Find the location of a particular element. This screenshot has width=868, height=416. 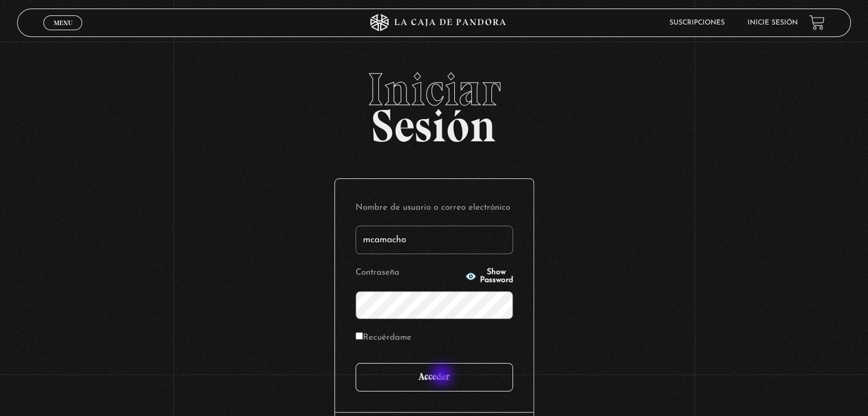

label: Nombre de usuario o correo electrónico is located at coordinates (434, 208).